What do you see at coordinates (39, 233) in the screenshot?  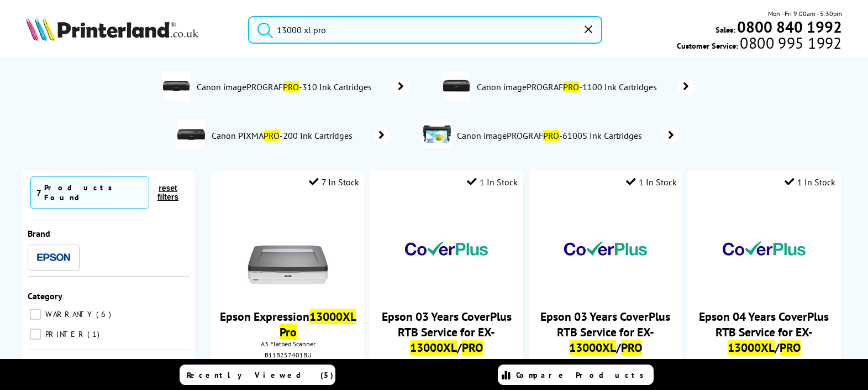 I see `span: Brand` at bounding box center [39, 233].